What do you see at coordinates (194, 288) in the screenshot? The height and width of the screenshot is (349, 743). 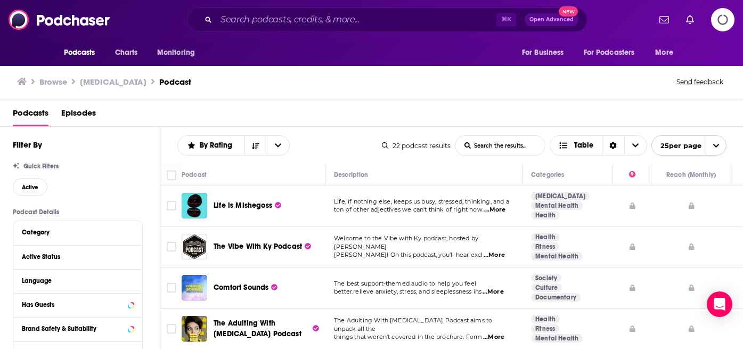 I see `img: Comfort Sounds` at bounding box center [194, 288].